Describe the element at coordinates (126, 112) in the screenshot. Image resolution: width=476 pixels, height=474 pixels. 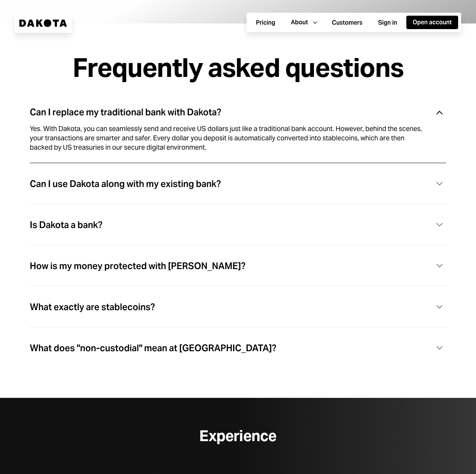
I see `div: Can I replace my traditional bank with Dakota?` at that location.